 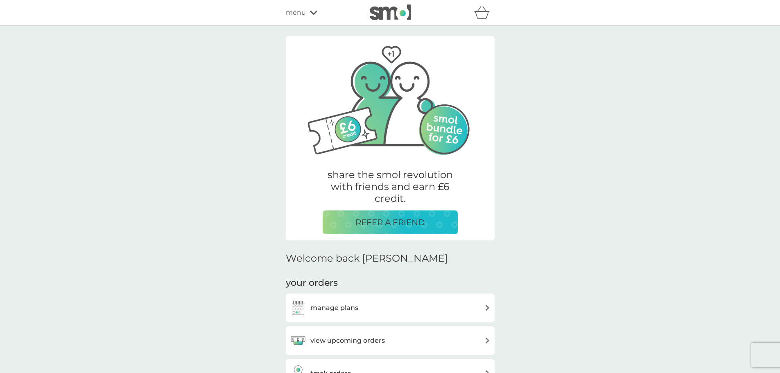 What do you see at coordinates (390, 187) in the screenshot?
I see `p: share the smol revolution with friends and earn £6 credit.` at bounding box center [390, 187].